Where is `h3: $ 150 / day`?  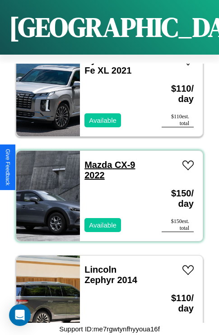 h3: $ 150 / day is located at coordinates (178, 199).